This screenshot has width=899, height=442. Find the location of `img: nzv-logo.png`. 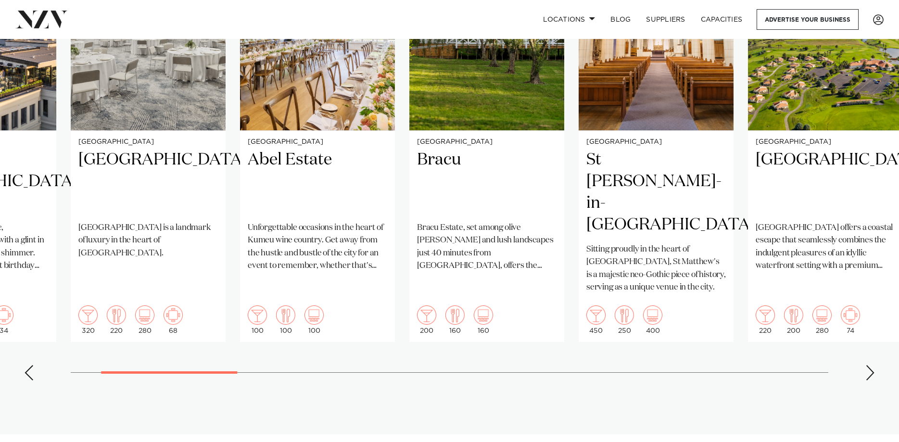

img: nzv-logo.png is located at coordinates (41, 19).